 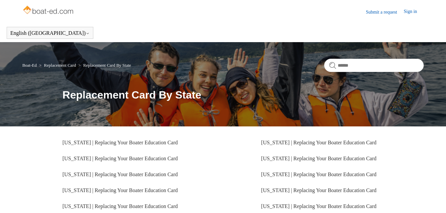 What do you see at coordinates (413, 12) in the screenshot?
I see `a: Sign in` at bounding box center [413, 12].